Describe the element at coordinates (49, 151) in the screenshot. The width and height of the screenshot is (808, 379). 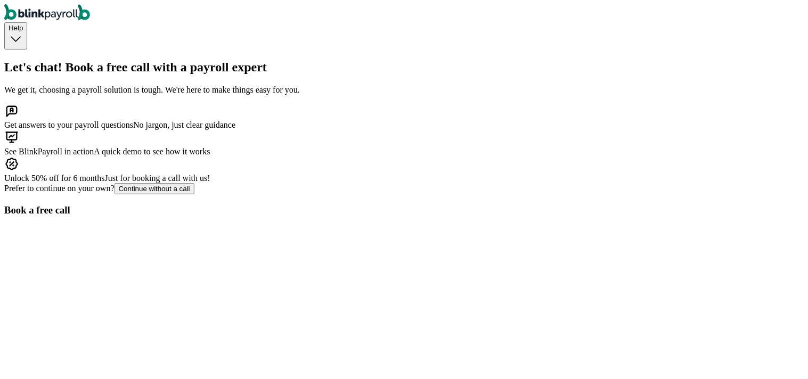
I see `span: See BlinkPayroll in action` at that location.